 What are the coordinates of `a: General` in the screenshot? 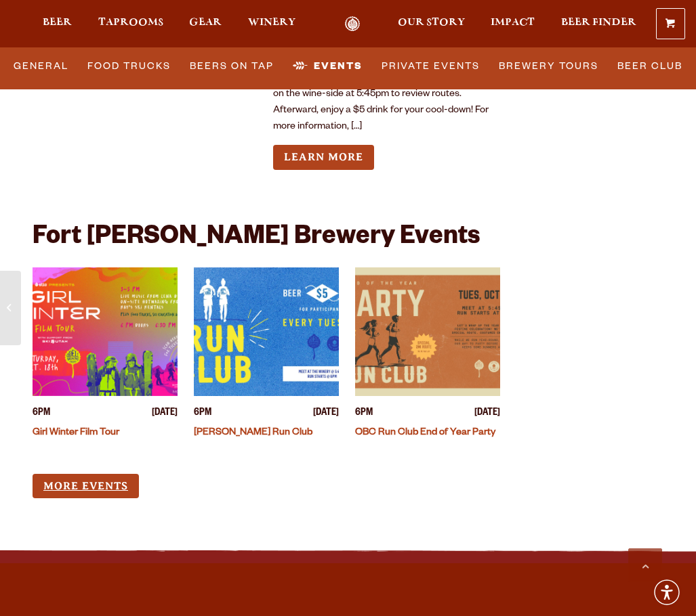 It's located at (41, 66).